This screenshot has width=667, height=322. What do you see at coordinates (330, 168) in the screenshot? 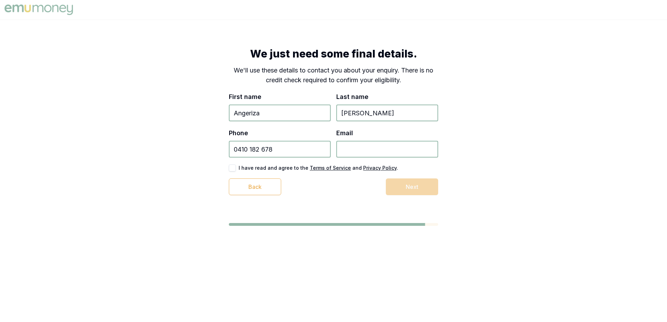
I see `a: Terms of Service` at bounding box center [330, 168].